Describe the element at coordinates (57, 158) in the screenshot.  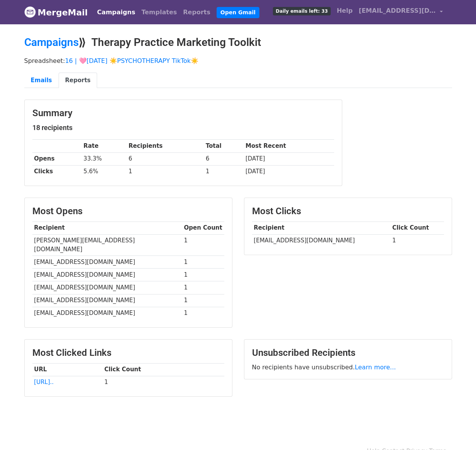
I see `th: Opens` at that location.